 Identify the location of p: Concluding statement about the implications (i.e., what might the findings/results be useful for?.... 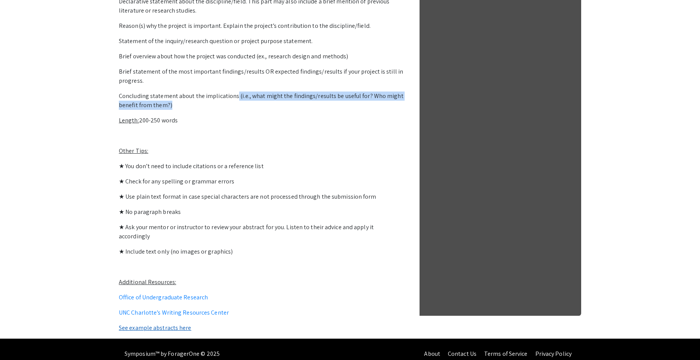
(262, 101).